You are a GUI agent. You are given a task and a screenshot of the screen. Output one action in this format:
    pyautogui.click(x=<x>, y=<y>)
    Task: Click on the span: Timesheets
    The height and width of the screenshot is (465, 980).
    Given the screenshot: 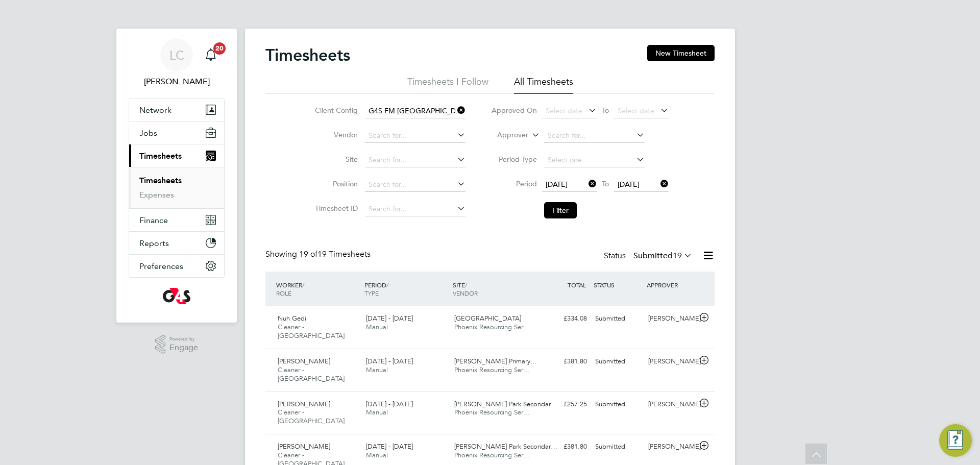 What is the action you would take?
    pyautogui.click(x=160, y=155)
    